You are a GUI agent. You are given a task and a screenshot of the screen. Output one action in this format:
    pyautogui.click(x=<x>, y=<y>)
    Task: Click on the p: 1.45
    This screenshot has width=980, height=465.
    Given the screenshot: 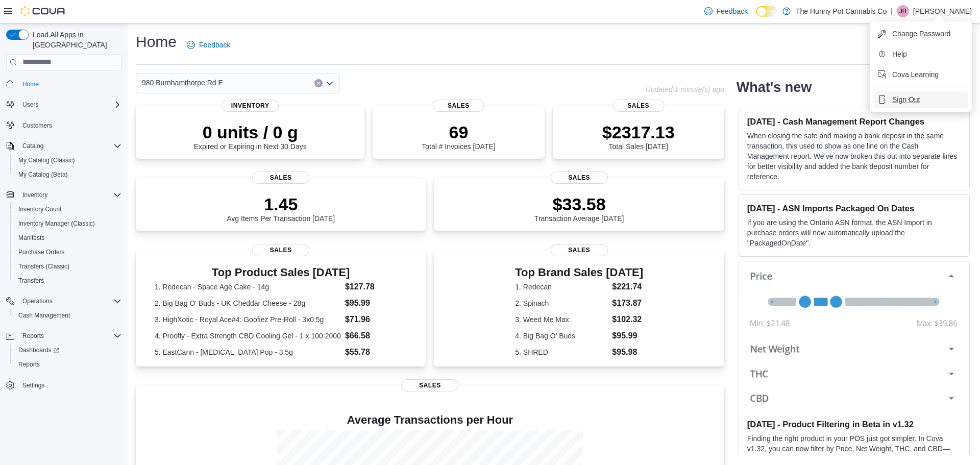 What is the action you would take?
    pyautogui.click(x=281, y=204)
    